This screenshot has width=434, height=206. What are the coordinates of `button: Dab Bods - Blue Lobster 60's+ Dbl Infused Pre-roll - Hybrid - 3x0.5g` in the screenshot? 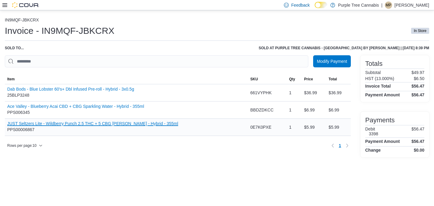 It's located at (71, 89).